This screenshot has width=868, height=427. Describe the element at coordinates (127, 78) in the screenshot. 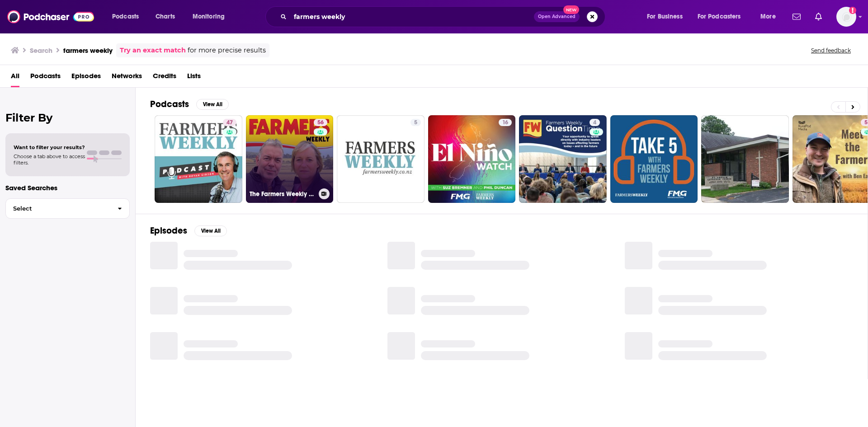

I see `span: Networks` at that location.